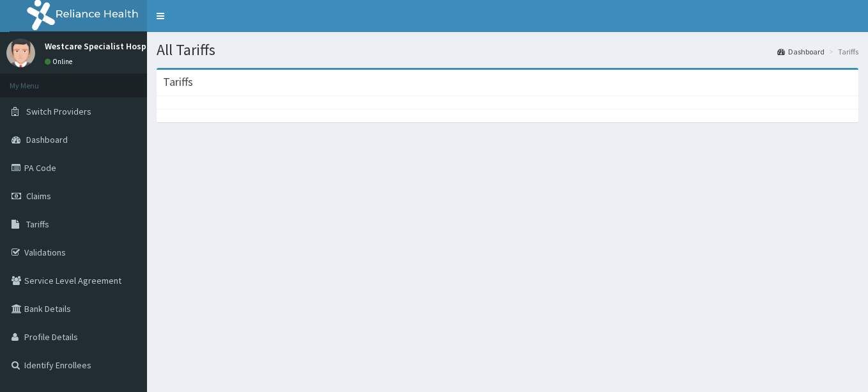 The image size is (868, 392). Describe the element at coordinates (177, 82) in the screenshot. I see `h3: Tariffs` at that location.